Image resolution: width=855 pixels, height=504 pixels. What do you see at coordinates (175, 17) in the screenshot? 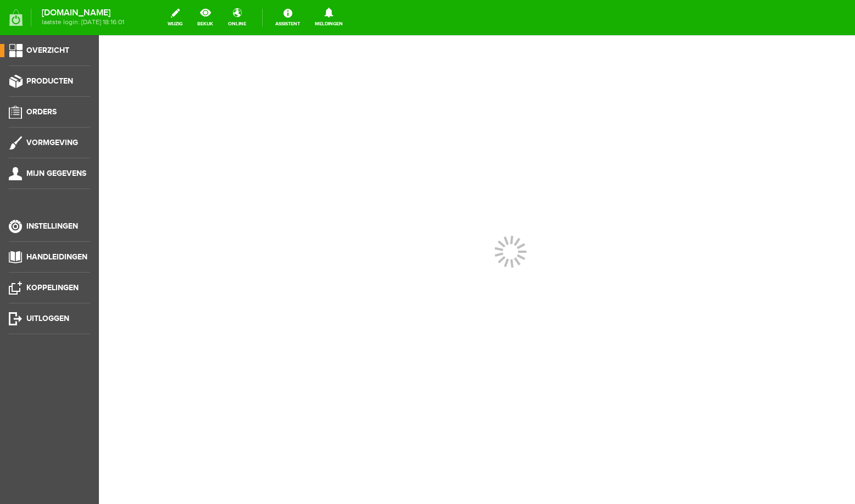
I see `a: wijzig` at bounding box center [175, 17].